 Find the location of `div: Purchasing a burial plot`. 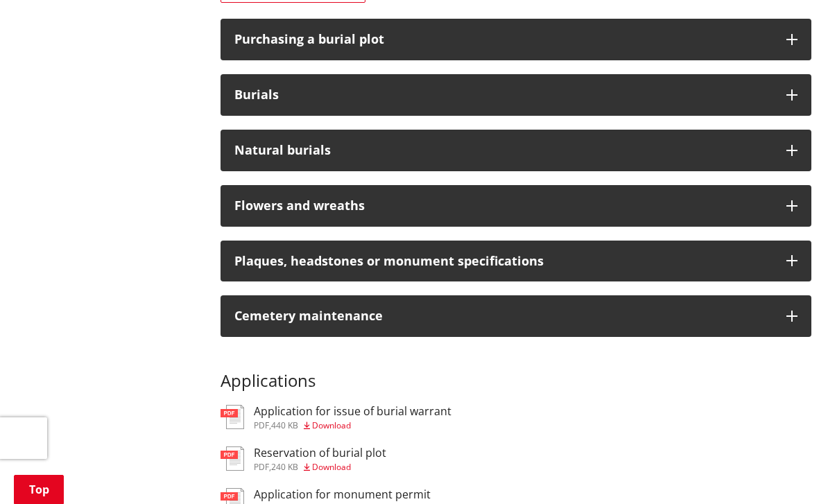

div: Purchasing a burial plot is located at coordinates (504, 40).